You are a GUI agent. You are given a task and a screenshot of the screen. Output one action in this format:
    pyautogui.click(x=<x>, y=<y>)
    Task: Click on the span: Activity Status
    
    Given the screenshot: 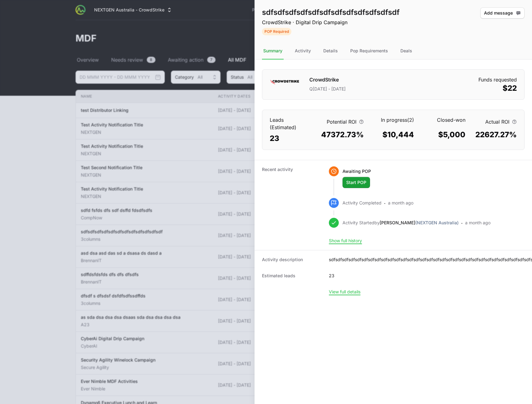 What is the action you would take?
    pyautogui.click(x=330, y=31)
    